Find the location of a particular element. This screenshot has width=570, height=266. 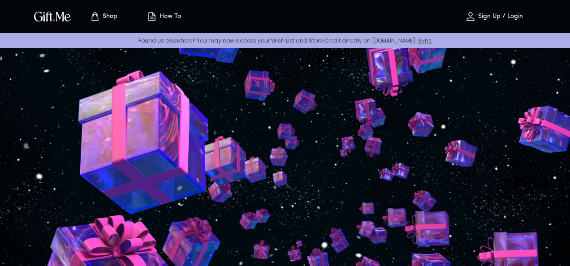

button: GiftMe Logo is located at coordinates (52, 17).